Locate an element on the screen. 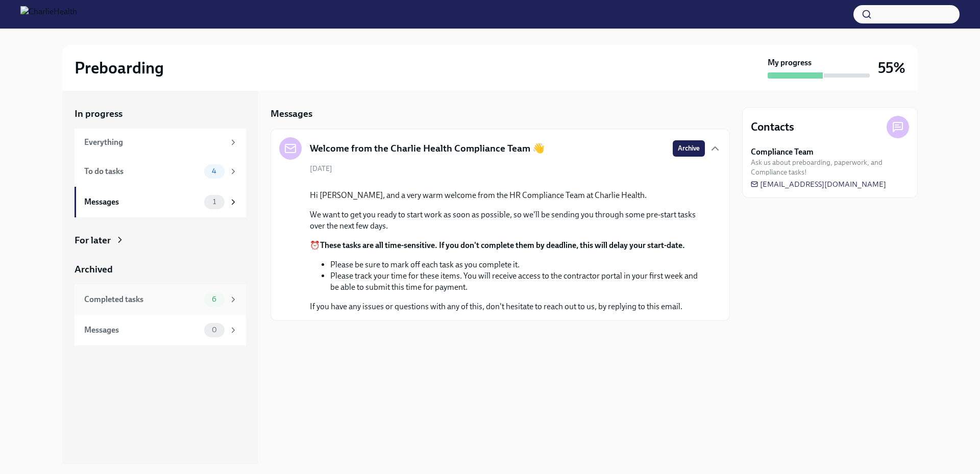 The height and width of the screenshot is (474, 980). span: Ask us about preboarding, paperwork, and Compliance tasks! is located at coordinates (831, 168).